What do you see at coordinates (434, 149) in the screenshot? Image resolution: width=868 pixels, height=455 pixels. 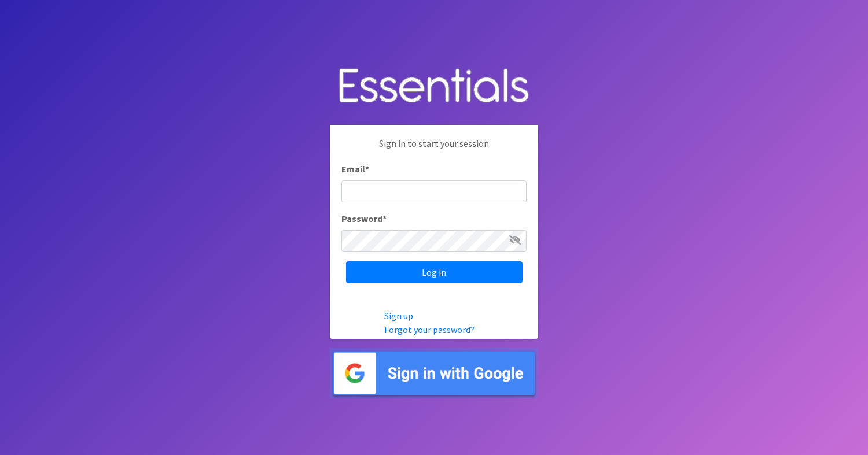 I see `p: Sign in to start your session` at bounding box center [434, 149].